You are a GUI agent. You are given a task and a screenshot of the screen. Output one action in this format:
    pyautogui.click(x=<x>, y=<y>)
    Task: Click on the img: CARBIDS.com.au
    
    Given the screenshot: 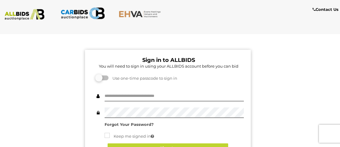 What is the action you would take?
    pyautogui.click(x=83, y=13)
    